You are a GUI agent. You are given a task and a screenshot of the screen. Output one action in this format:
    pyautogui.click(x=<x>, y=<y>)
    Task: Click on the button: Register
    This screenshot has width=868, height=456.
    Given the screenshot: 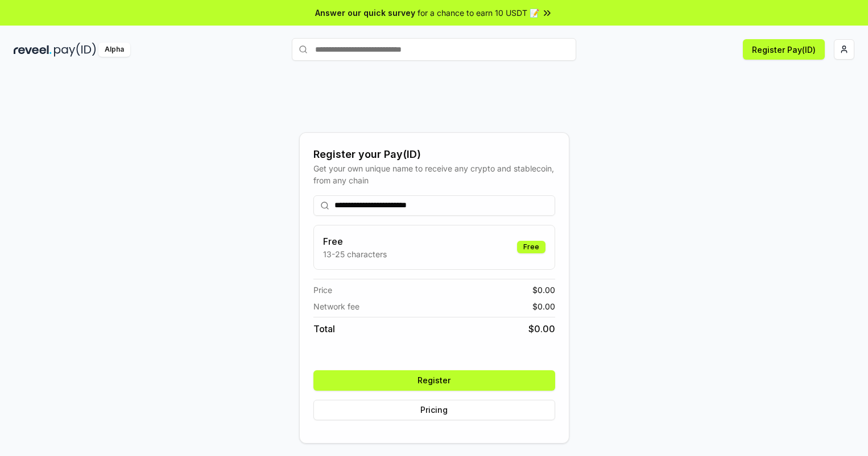 What is the action you would take?
    pyautogui.click(x=434, y=381)
    